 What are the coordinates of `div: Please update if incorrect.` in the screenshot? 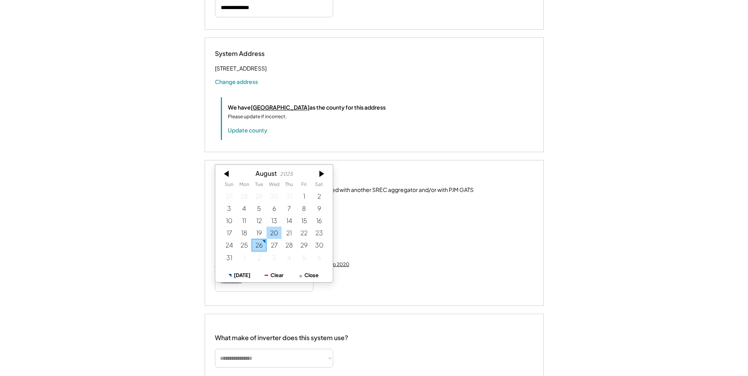 It's located at (257, 117).